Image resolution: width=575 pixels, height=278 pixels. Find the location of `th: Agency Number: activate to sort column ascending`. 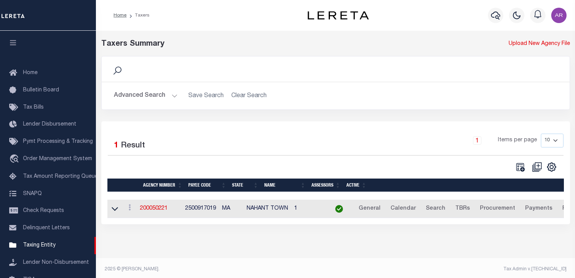

th: Agency Number: activate to sort column ascending is located at coordinates (163, 185).